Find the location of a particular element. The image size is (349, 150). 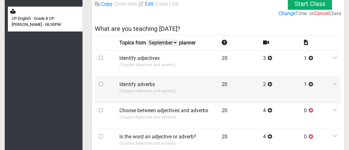

label: Identify adjectives is located at coordinates (139, 58).